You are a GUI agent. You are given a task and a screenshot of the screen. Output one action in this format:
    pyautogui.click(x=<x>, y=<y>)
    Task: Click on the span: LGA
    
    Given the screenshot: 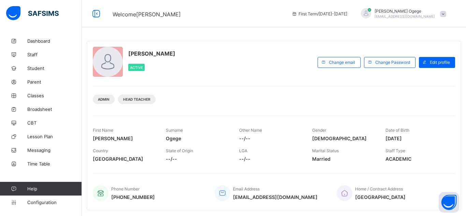 What is the action you would take?
    pyautogui.click(x=243, y=151)
    